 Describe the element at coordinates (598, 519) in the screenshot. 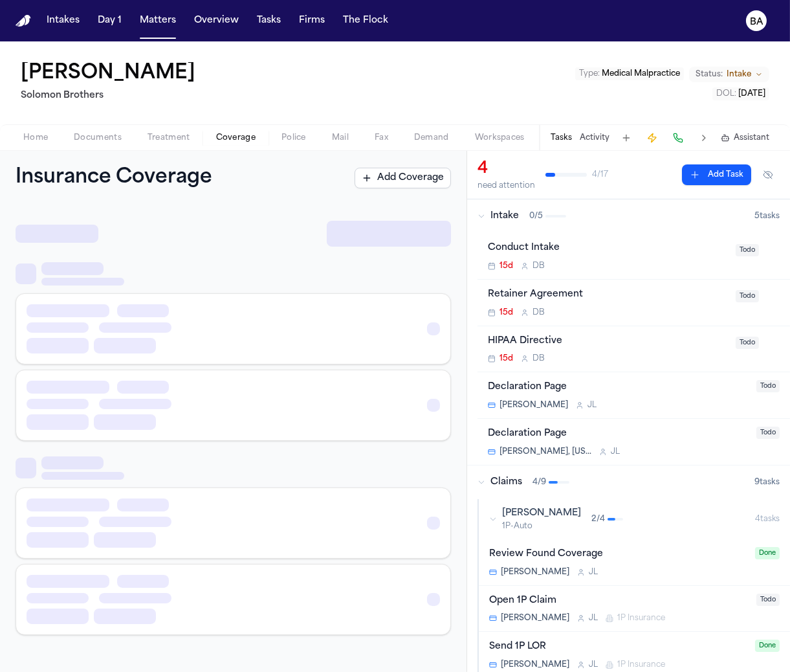

I see `span: 2 / 4` at that location.